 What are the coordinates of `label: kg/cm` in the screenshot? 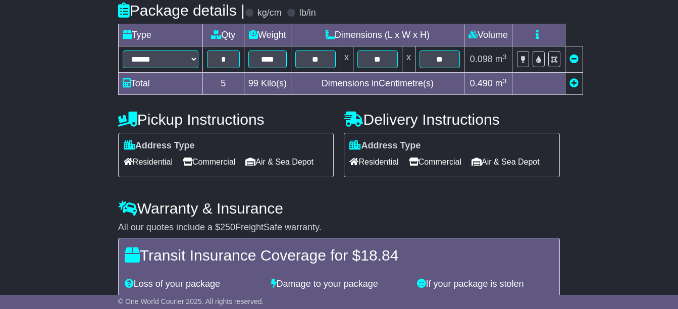 It's located at (270, 13).